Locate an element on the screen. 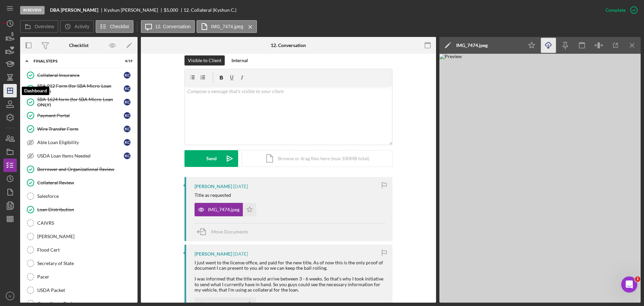  div: SBA 912 Form (for SBA Micro-Loan ONLY) is located at coordinates (81, 88).